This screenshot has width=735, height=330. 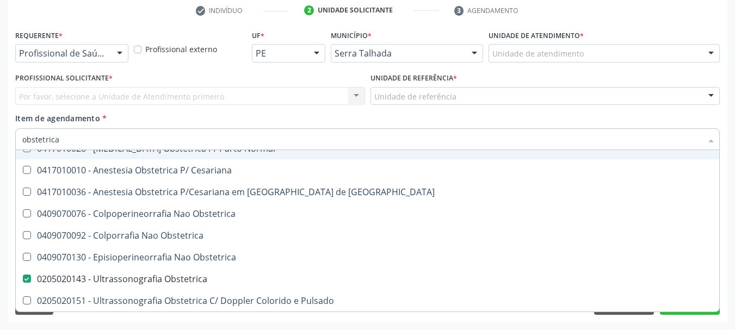 I want to click on input: Buscar por procedimentos, so click(x=362, y=139).